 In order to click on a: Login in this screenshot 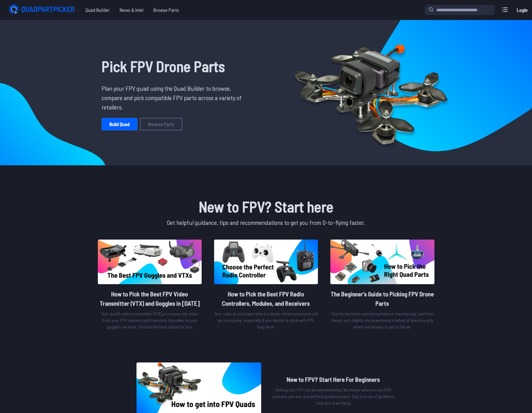, I will do `click(522, 10)`.